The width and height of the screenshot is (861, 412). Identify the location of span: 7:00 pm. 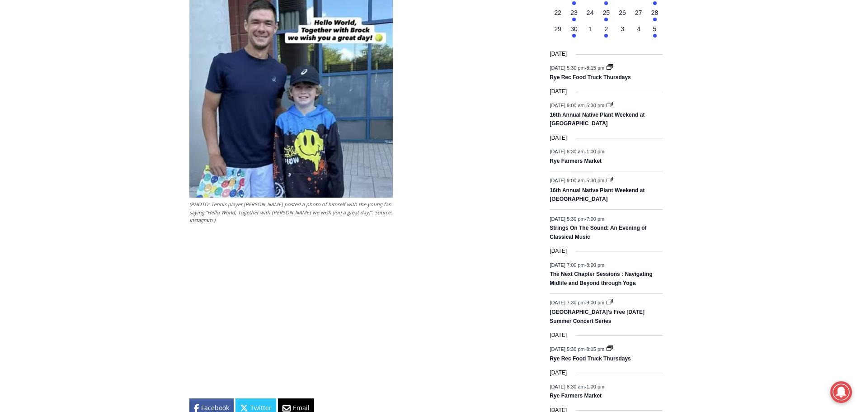
(595, 218).